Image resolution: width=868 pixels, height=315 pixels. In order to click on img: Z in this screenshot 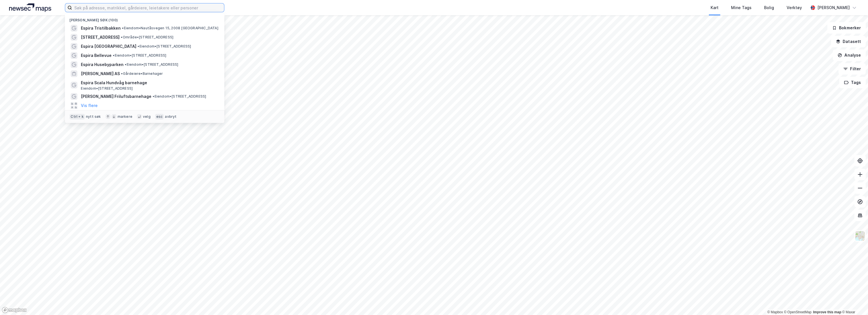, I will do `click(860, 236)`.